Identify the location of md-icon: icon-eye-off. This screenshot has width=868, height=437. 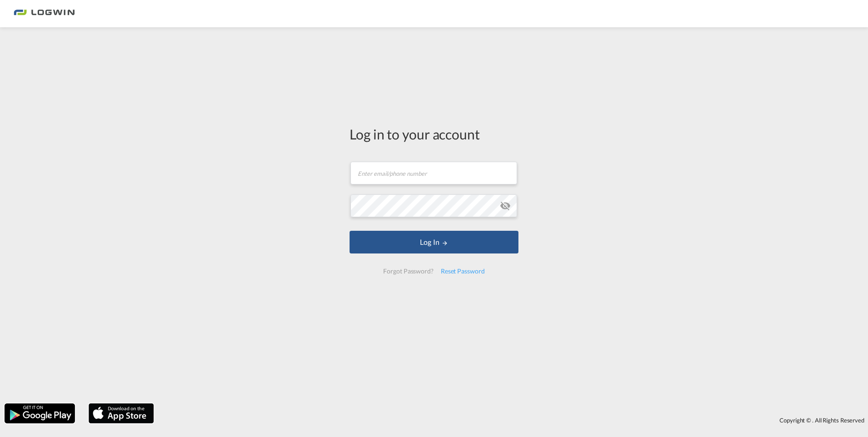
(505, 205).